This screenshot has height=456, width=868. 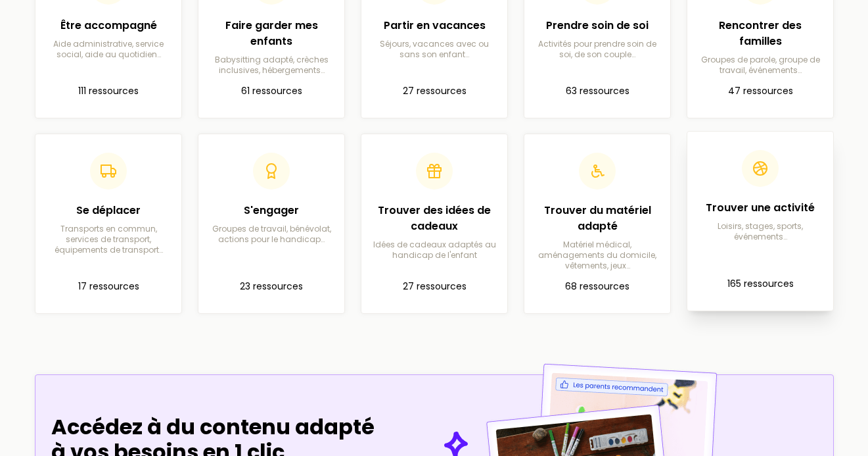 What do you see at coordinates (271, 234) in the screenshot?
I see `p: Groupes de travail, bénévolat, actions pour le handicap…` at bounding box center [271, 234].